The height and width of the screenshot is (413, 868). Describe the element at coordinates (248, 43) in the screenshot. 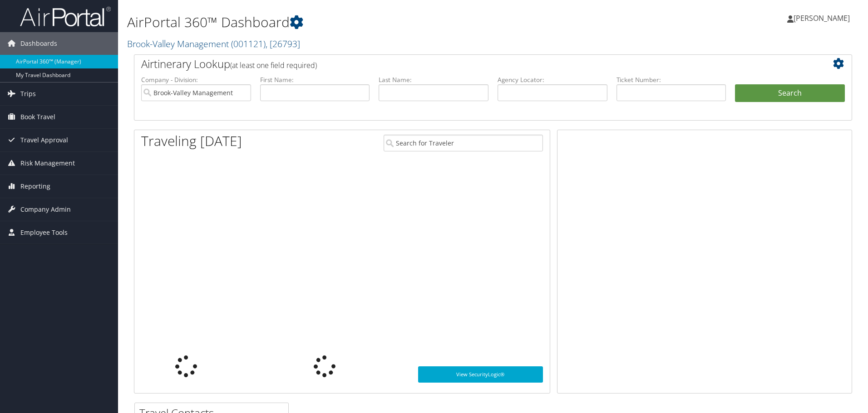

I see `span: ( 001121 )` at that location.